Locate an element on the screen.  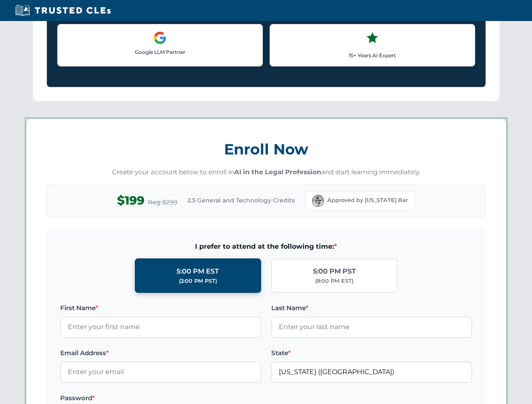
img: Google is located at coordinates (160, 38).